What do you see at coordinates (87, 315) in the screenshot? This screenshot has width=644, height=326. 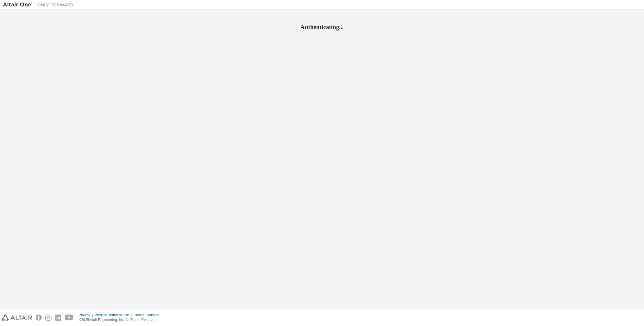 I see `div: Privacy` at bounding box center [87, 315].